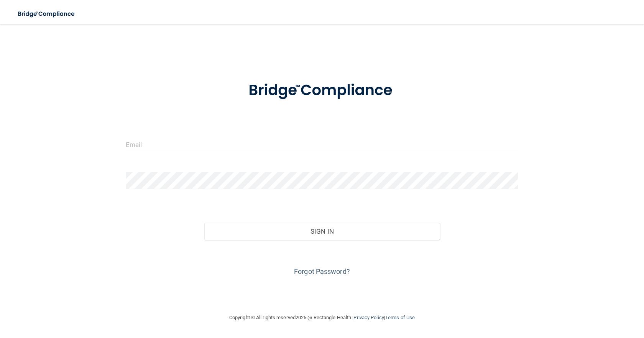 Image resolution: width=644 pixels, height=338 pixels. Describe the element at coordinates (322, 318) in the screenshot. I see `div: Copyright © All rights reserved 2025 @ Rectangle Health | |` at that location.